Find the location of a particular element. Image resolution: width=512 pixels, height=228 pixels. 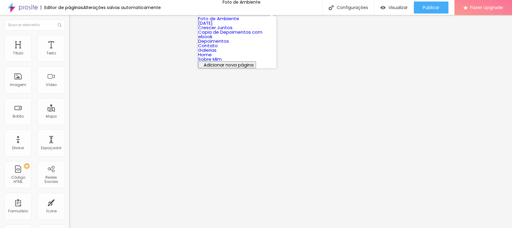

span: Publicar is located at coordinates (431, 8).